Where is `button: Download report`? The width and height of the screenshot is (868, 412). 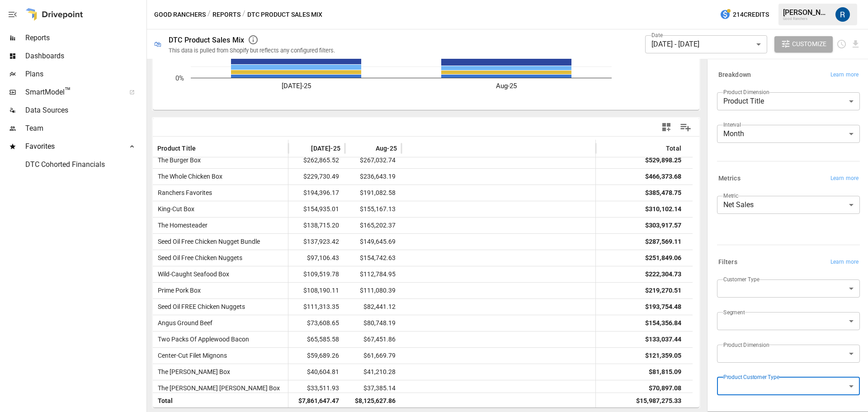 button: Download report is located at coordinates (856, 44).